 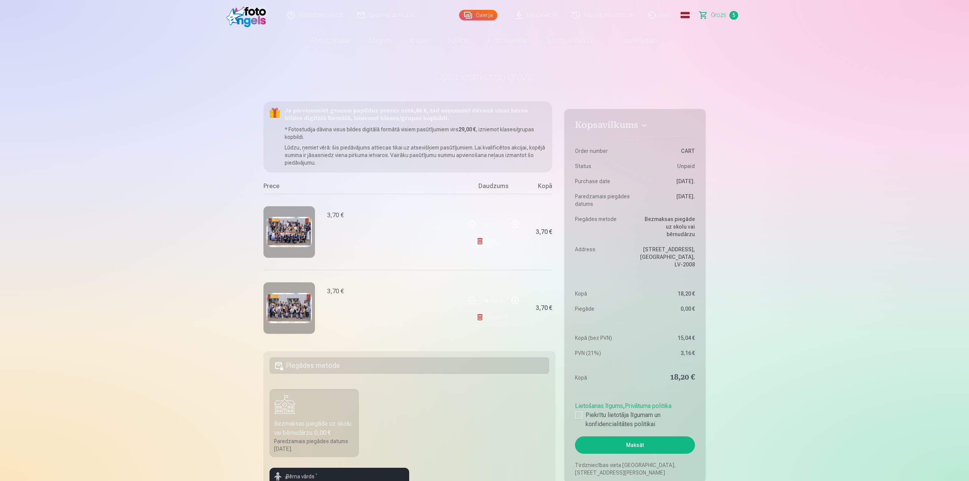 What do you see at coordinates (417, 111) in the screenshot?
I see `b: 10,80 €` at bounding box center [417, 111].